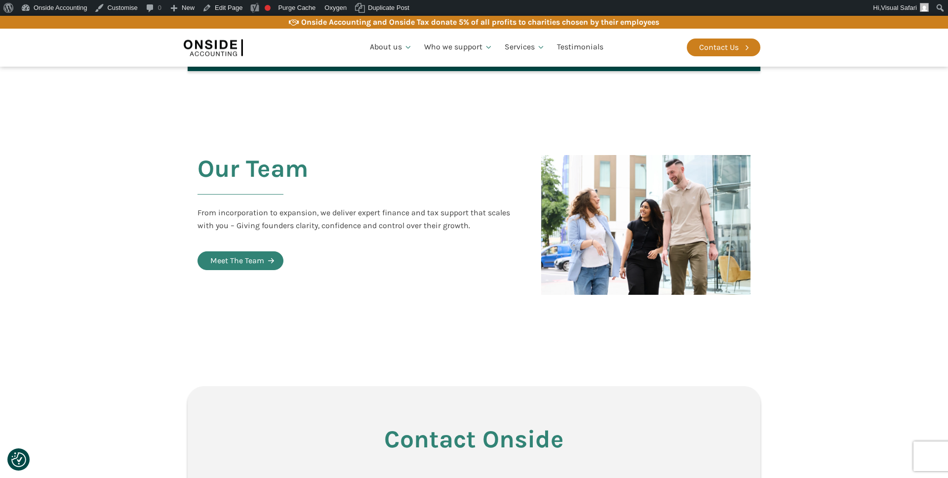  What do you see at coordinates (213, 47) in the screenshot?
I see `img: Onside Accounting` at bounding box center [213, 47].